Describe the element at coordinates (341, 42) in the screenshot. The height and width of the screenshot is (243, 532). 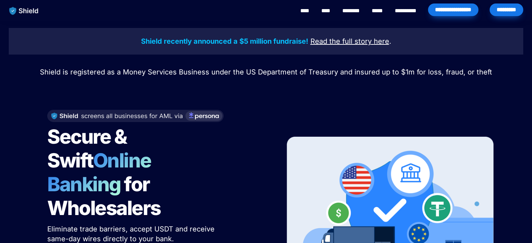
I see `a: Read the full story` at that location.